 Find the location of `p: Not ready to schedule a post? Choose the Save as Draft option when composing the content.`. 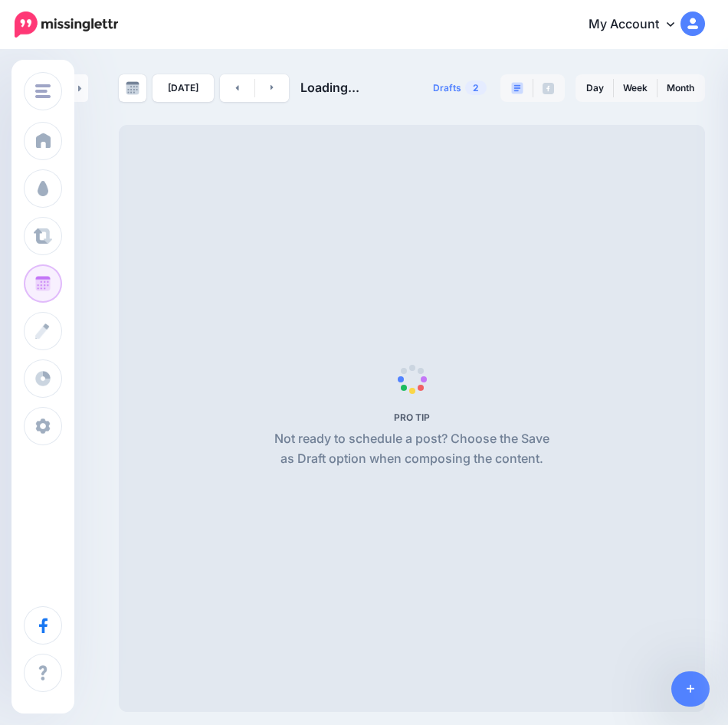

p: Not ready to schedule a post? Choose the Save as Draft option when composing the content. is located at coordinates (412, 449).